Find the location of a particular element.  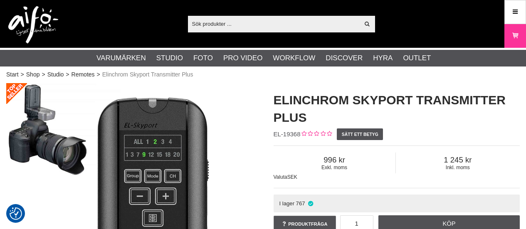

h1: Elinchrom Skyport Transmitter Plus is located at coordinates (397, 109).